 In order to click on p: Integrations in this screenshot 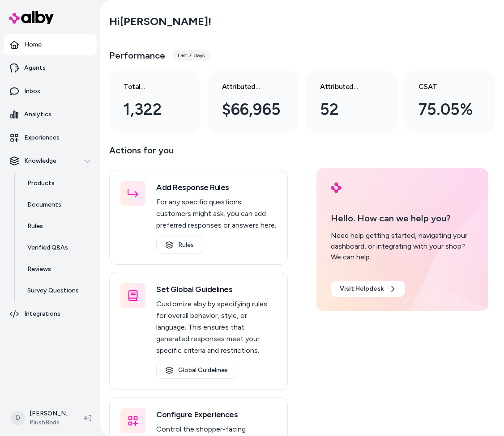, I will do `click(42, 314)`.